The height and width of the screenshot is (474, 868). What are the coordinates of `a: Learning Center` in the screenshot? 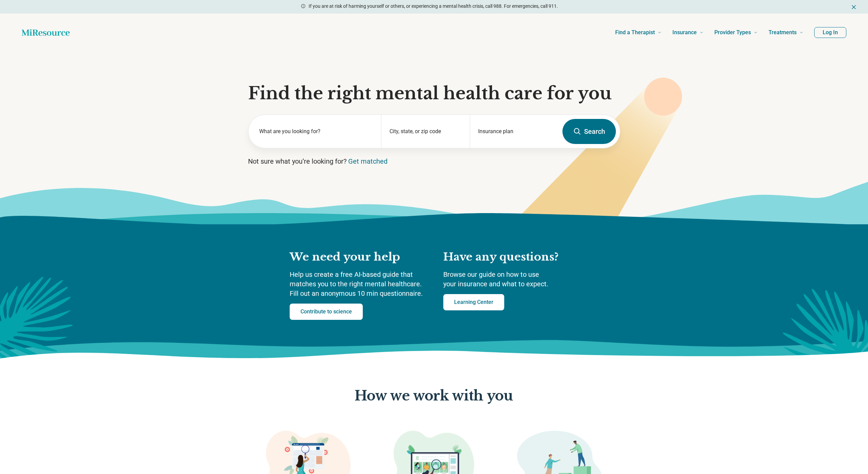 It's located at (474, 302).